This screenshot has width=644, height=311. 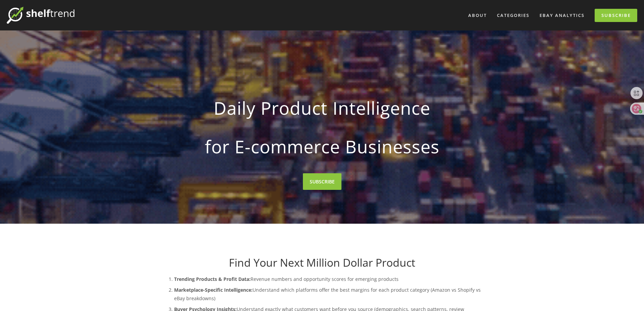 What do you see at coordinates (478, 15) in the screenshot?
I see `a: About` at bounding box center [478, 15].